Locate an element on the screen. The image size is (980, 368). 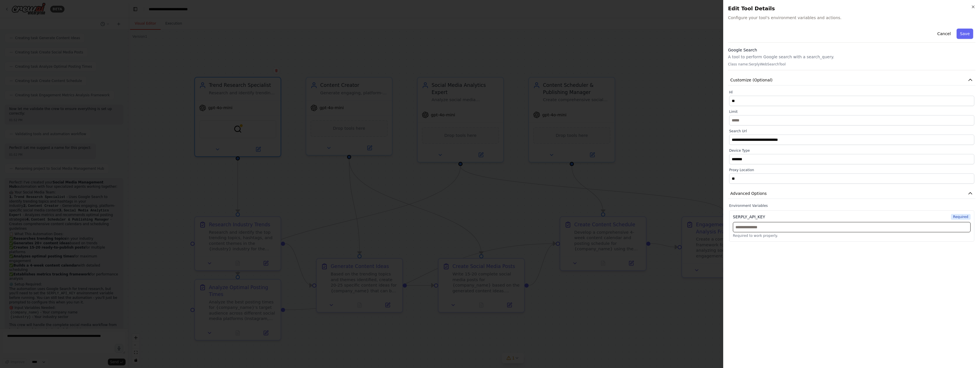
span: Required is located at coordinates (961, 217).